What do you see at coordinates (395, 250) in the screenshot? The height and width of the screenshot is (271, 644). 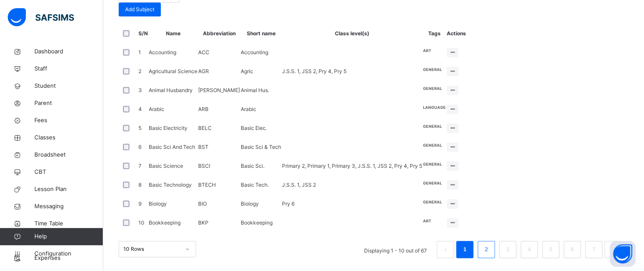 I see `li: Displaying 1 - 10 out of 67` at bounding box center [395, 250].